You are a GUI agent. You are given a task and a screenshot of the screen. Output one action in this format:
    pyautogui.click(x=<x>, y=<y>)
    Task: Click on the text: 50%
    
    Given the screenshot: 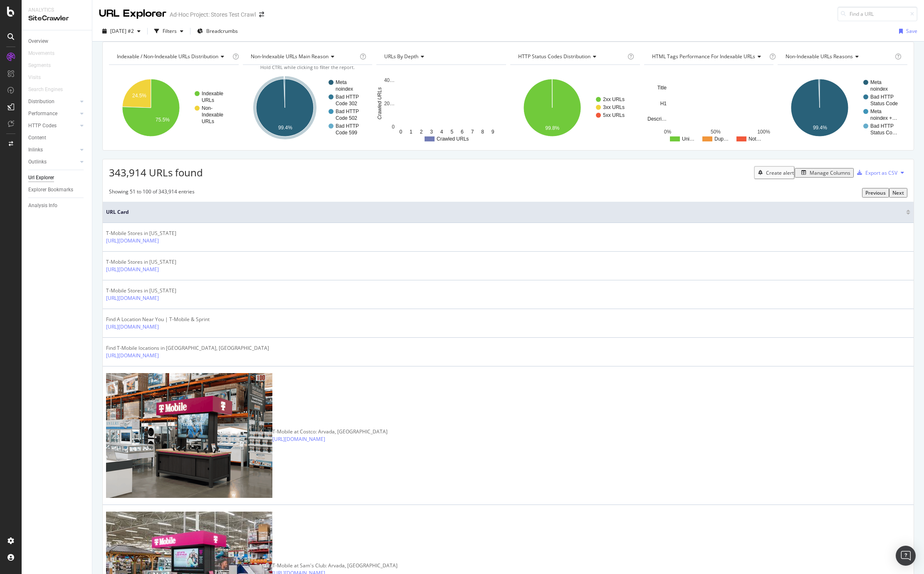 What is the action you would take?
    pyautogui.click(x=715, y=132)
    